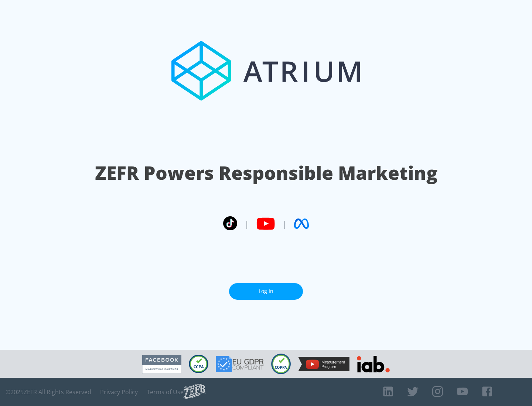 This screenshot has height=406, width=532. What do you see at coordinates (49, 392) in the screenshot?
I see `span: © 2025 ZEFR All Rights Reserved` at bounding box center [49, 392].